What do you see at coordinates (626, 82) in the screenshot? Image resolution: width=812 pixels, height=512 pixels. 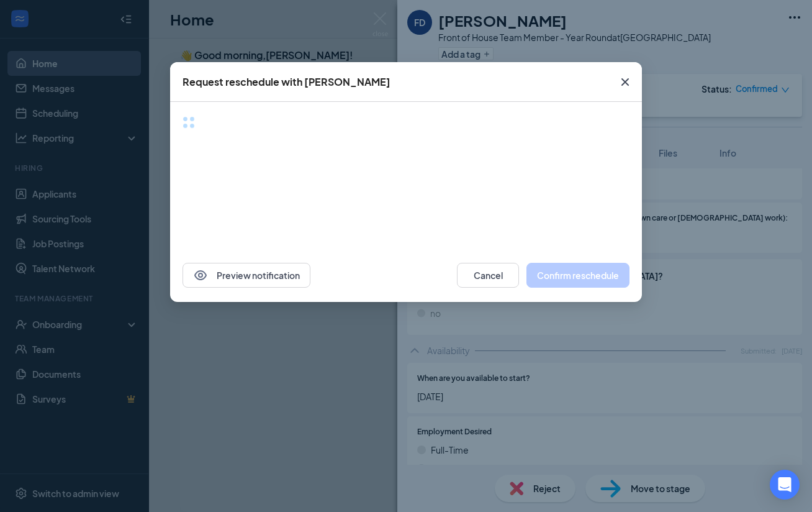 I see `svg: Cross` at bounding box center [626, 82].